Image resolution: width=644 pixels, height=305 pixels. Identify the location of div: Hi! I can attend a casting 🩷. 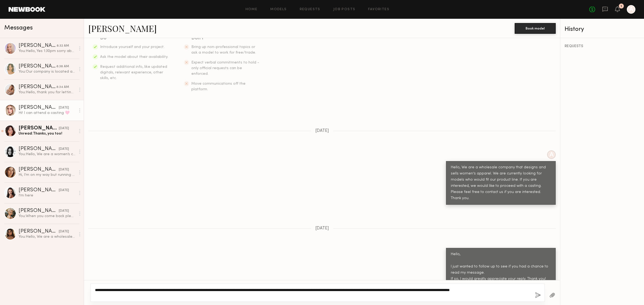
(47, 113).